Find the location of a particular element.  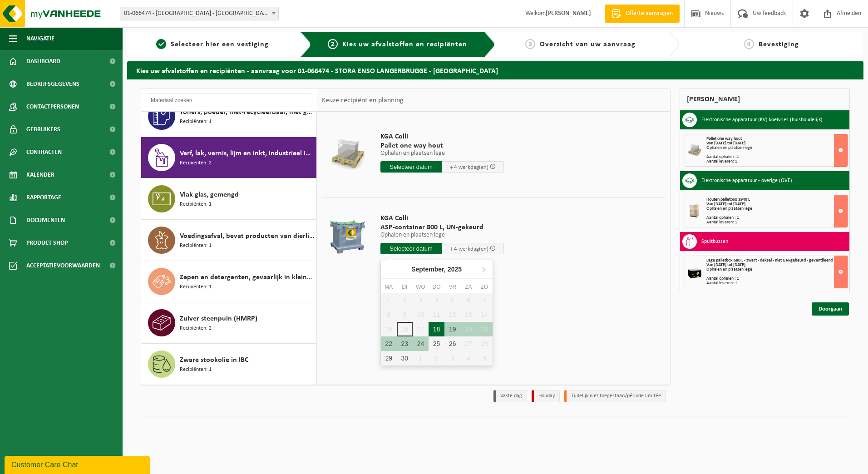

span: Zuiver steenpuin (HMRP) is located at coordinates (218, 319).